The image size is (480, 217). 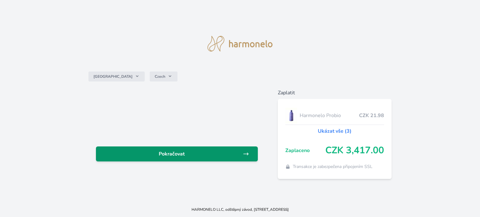 I want to click on span: Harmonelo Probio, so click(x=329, y=116).